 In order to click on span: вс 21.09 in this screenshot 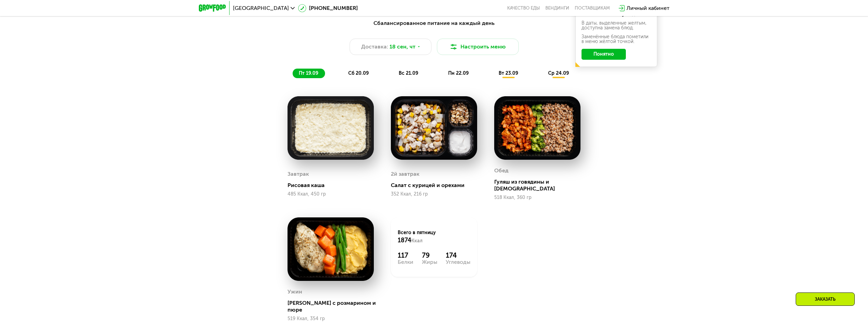, I will do `click(408, 73)`.